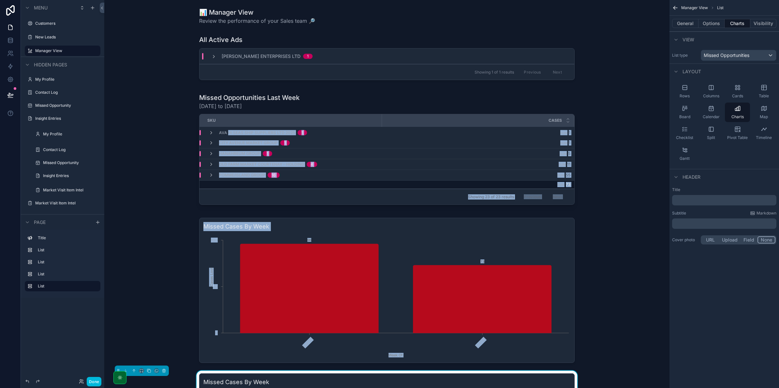  What do you see at coordinates (688, 40) in the screenshot?
I see `span: View` at bounding box center [688, 40].